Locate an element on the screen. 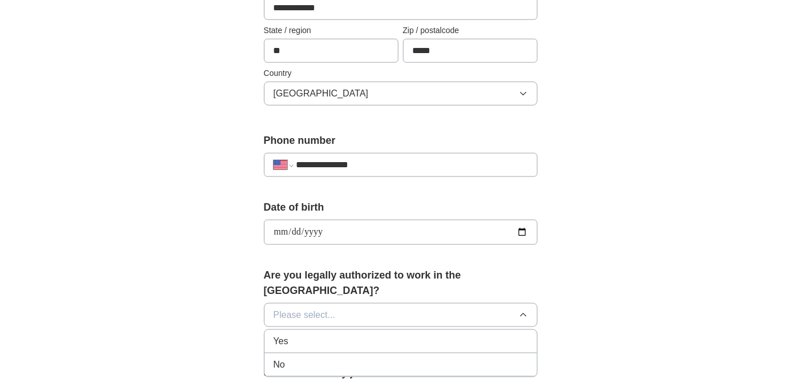 Image resolution: width=801 pixels, height=379 pixels. label: Date of birth is located at coordinates (401, 207).